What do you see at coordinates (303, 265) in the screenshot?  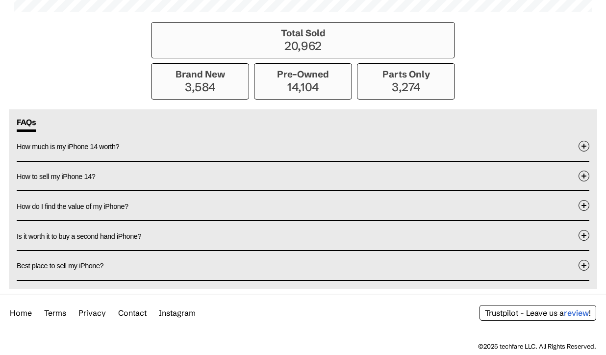 I see `button: Best place to sell my iPhone?` at bounding box center [303, 265].